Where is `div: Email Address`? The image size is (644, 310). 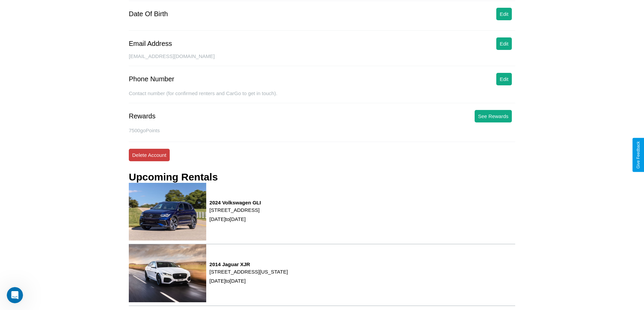
div: Email Address is located at coordinates (150, 44).